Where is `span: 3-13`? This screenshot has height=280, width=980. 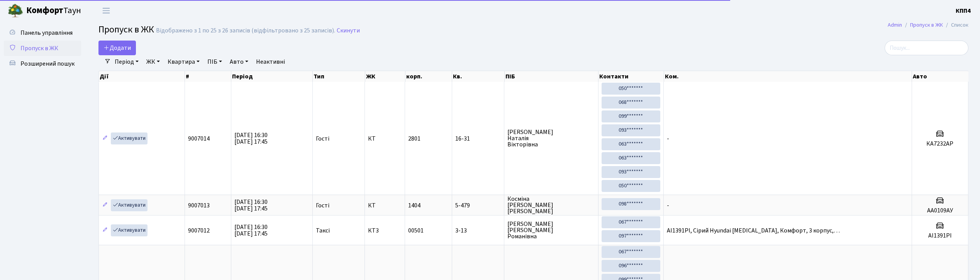
span: 3-13 is located at coordinates (478, 230).